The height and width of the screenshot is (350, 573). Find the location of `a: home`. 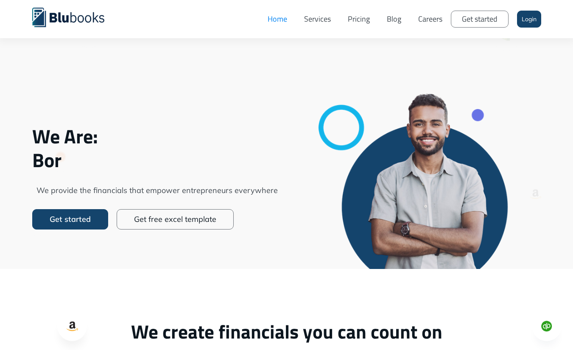

a: home is located at coordinates (75, 17).